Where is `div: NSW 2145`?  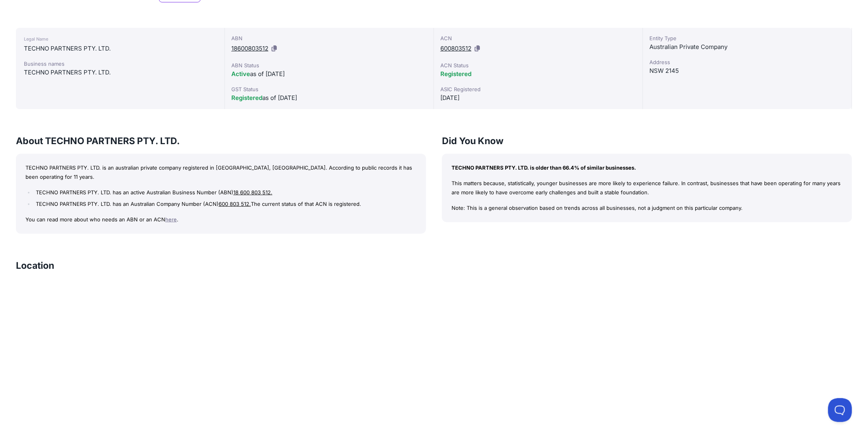 div: NSW 2145 is located at coordinates (748, 71).